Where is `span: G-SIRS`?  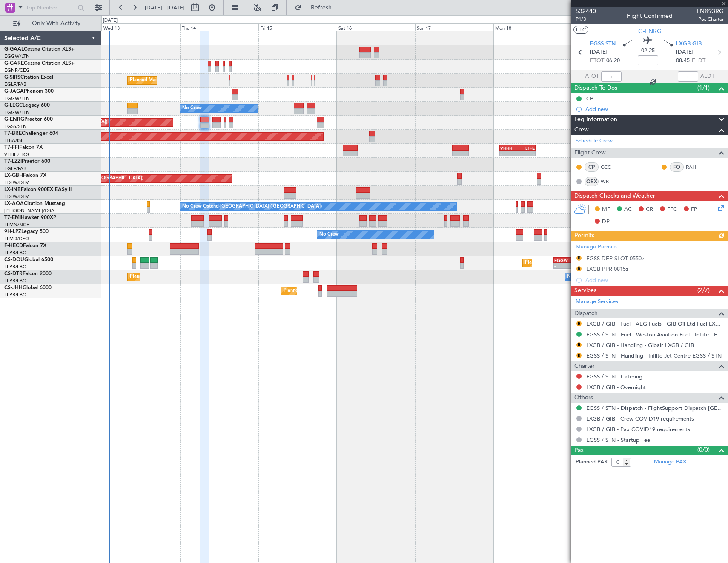 span: G-SIRS is located at coordinates (12, 77).